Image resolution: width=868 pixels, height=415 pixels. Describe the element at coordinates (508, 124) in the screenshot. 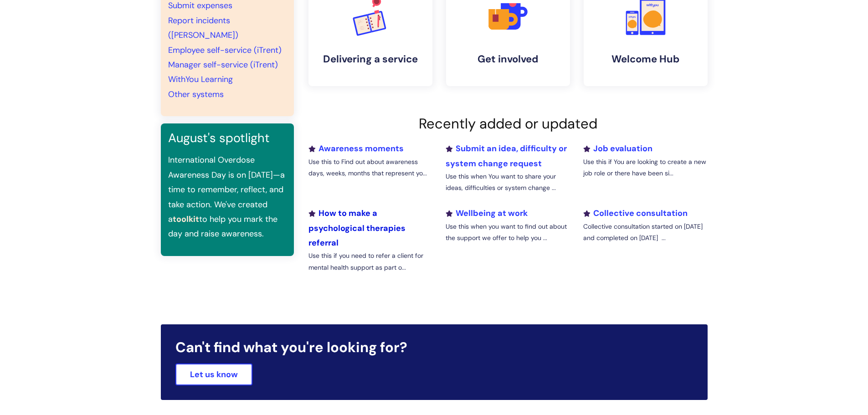

I see `h2: Recently added or updated` at that location.